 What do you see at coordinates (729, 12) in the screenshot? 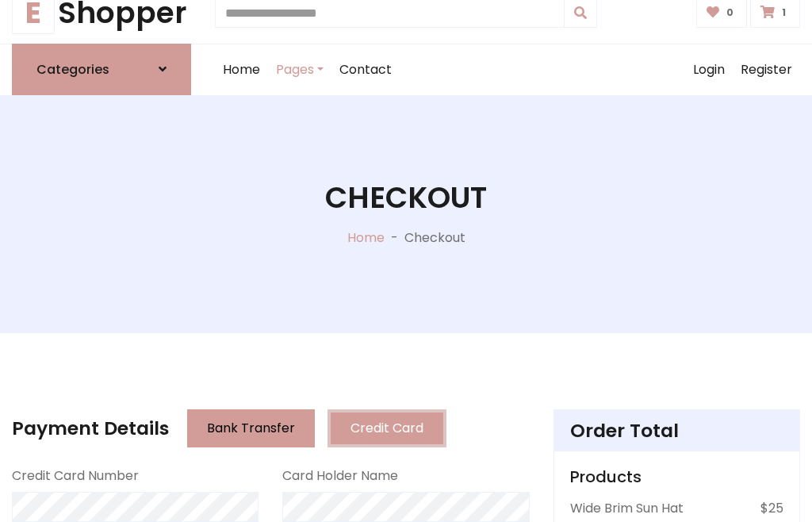
I see `span: 0` at bounding box center [729, 12].